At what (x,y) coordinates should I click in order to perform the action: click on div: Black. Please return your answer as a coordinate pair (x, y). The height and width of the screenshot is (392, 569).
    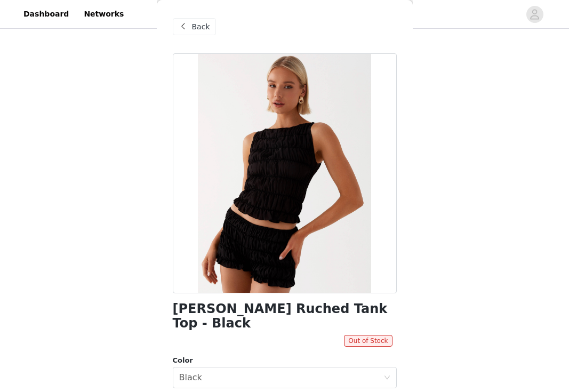
    Looking at the image, I should click on (190, 378).